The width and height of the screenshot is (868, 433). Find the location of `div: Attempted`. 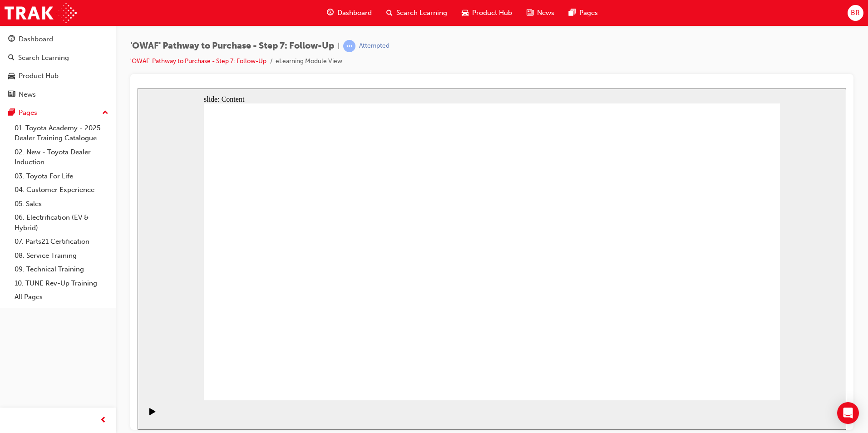

div: Attempted is located at coordinates (374, 46).